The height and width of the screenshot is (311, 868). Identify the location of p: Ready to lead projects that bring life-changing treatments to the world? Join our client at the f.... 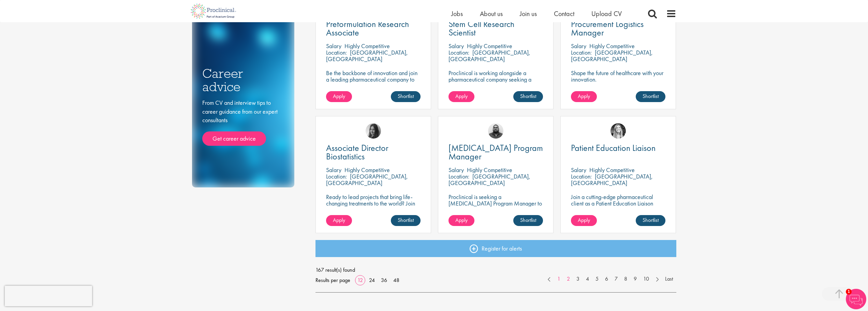
(373, 210).